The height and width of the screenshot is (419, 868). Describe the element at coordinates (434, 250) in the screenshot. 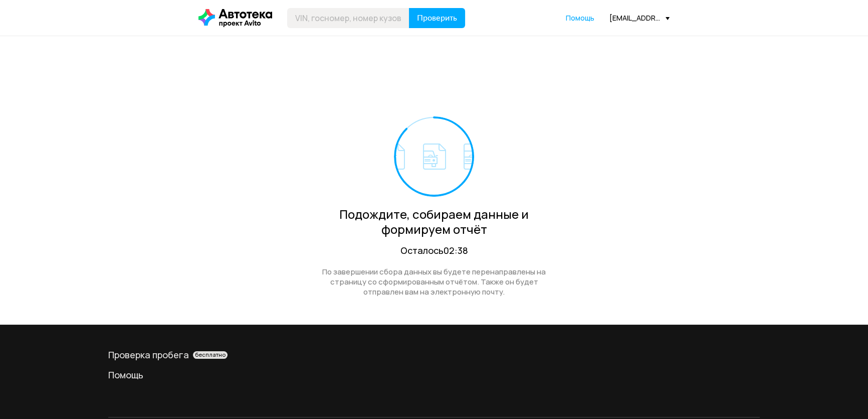

I see `div: Осталось 02:38` at that location.